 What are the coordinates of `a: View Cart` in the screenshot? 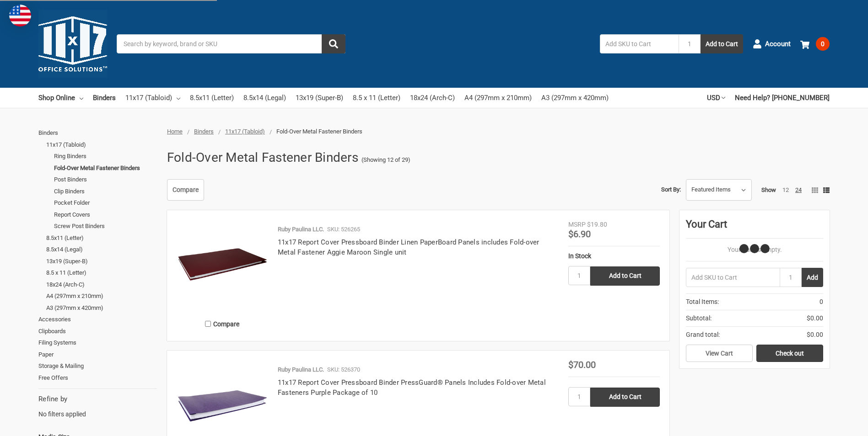 It's located at (719, 354).